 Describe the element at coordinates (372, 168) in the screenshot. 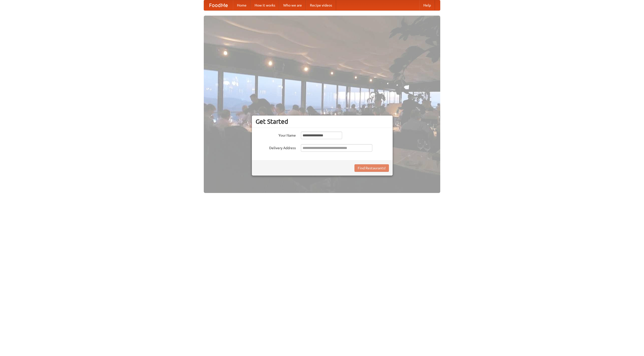

I see `button: Find Restaurants!` at that location.